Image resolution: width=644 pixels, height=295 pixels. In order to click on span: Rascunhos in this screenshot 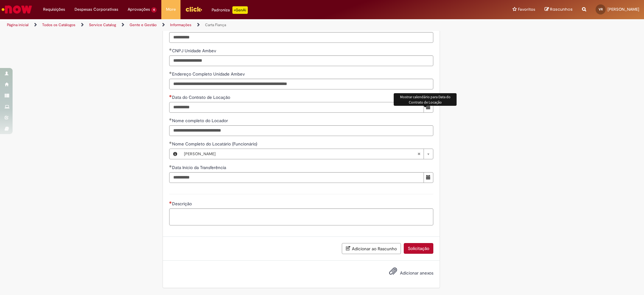, I will do `click(561, 9)`.